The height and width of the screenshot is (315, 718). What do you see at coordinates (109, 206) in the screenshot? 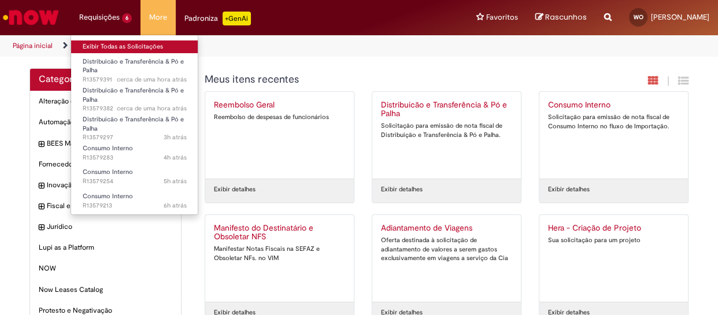
I see `span: Fiscal e Tributário` at bounding box center [109, 206].